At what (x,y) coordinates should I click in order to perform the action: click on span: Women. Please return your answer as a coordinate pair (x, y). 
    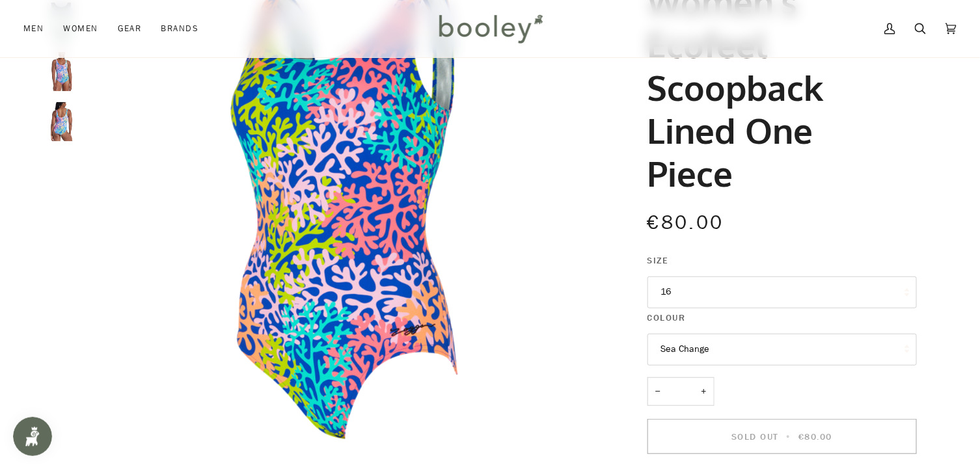
    Looking at the image, I should click on (80, 29).